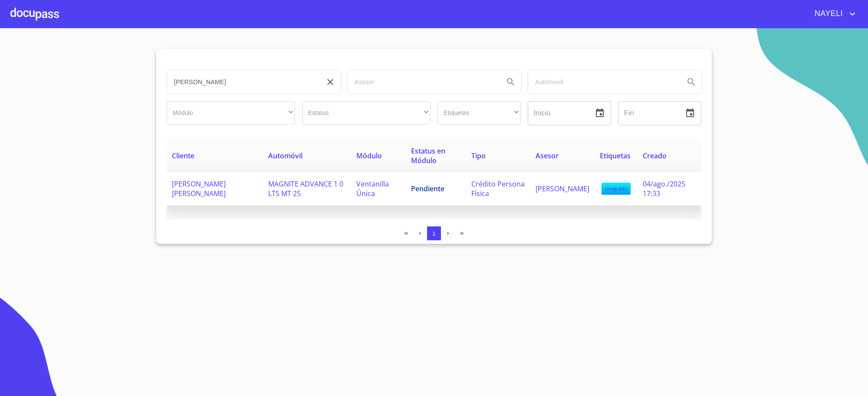 This screenshot has width=868, height=396. I want to click on span: Asesor, so click(547, 156).